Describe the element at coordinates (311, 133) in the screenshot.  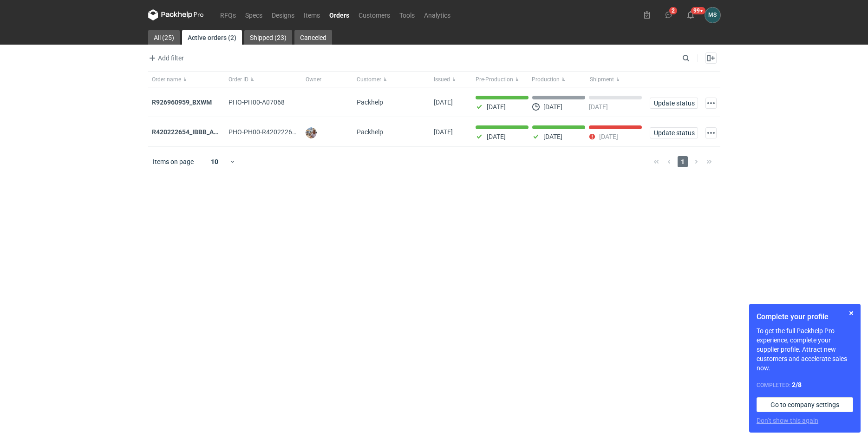
I see `img: Michał Palasek` at that location.